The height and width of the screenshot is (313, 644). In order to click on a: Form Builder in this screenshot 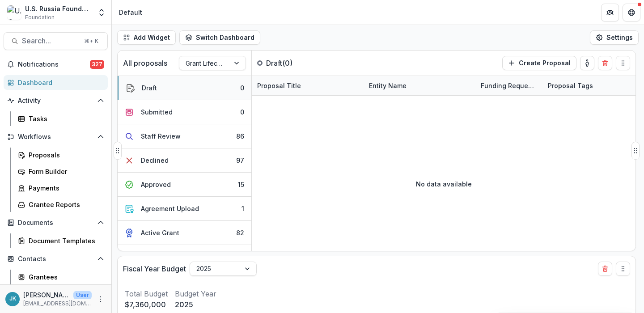, I will do `click(61, 171)`.